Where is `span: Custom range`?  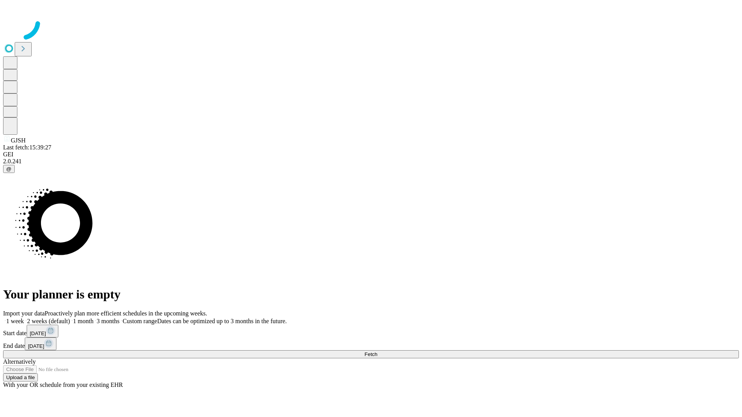 span: Custom range is located at coordinates (140, 321).